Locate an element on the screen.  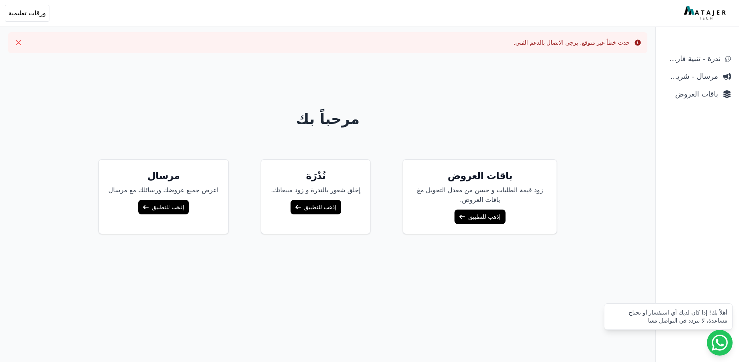
p: اعرض جميع عروضك ورسائلك مع مرسال is located at coordinates (164, 190).